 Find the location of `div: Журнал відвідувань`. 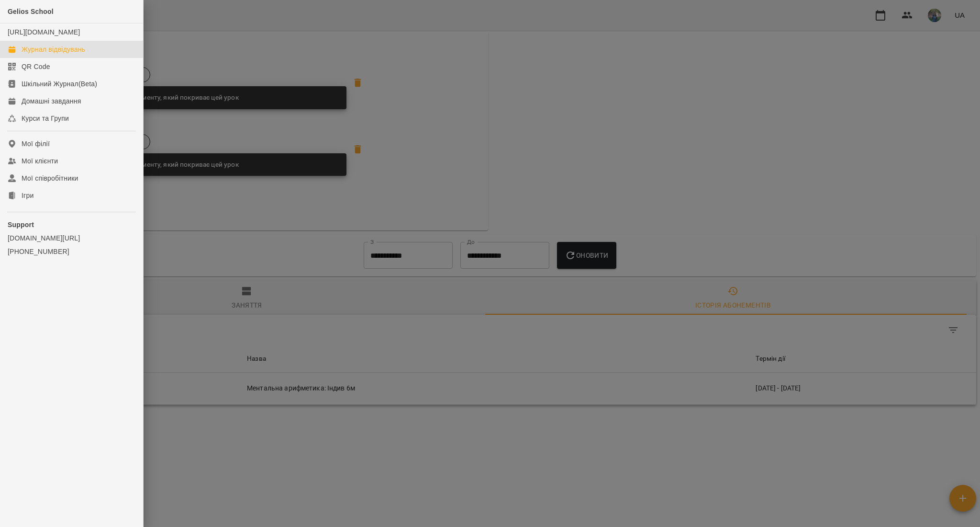

div: Журнал відвідувань is located at coordinates (53, 49).